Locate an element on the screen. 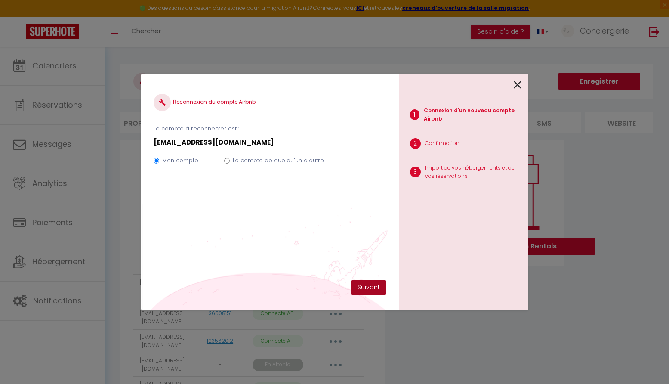 The width and height of the screenshot is (669, 384). button: Suivant is located at coordinates (369, 288).